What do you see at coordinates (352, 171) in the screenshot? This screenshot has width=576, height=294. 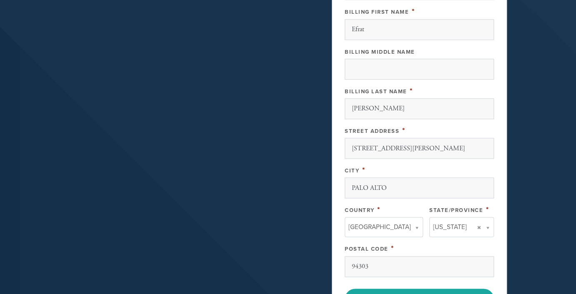 I see `label: City` at bounding box center [352, 171].